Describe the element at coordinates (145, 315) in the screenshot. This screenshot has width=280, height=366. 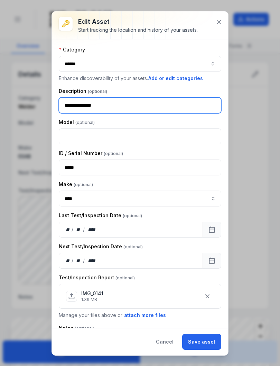
I see `button: attach more files` at that location.